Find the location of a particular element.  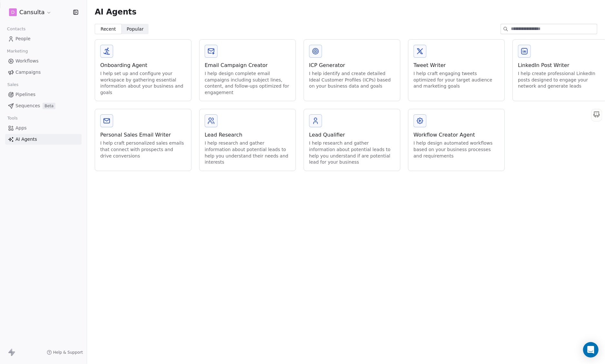

button: DCansulta is located at coordinates (30, 13).